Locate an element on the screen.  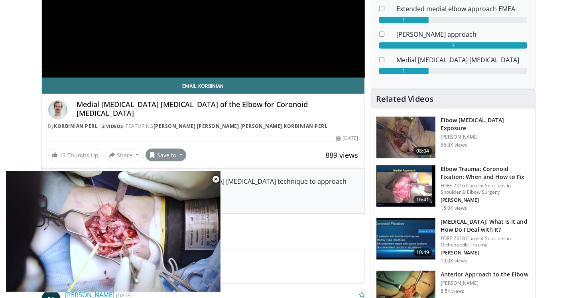
span: 13 is located at coordinates (63, 155).